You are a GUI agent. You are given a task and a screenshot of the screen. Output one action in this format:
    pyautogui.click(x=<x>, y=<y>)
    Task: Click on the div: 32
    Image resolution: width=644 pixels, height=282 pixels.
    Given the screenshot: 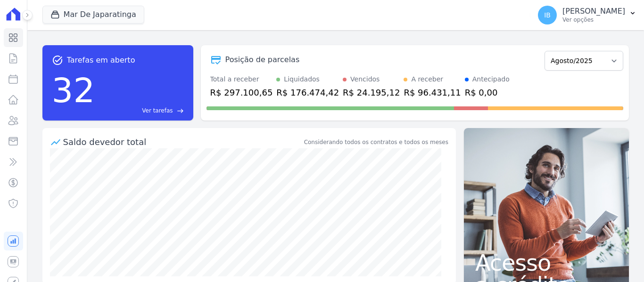 What is the action you would take?
    pyautogui.click(x=73, y=90)
    